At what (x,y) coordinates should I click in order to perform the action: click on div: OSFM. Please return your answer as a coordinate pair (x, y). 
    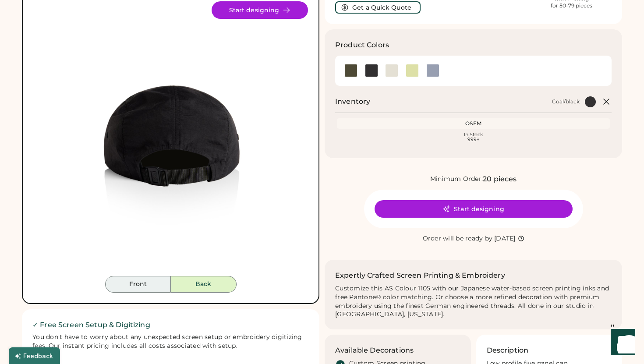
    Looking at the image, I should click on (473, 123).